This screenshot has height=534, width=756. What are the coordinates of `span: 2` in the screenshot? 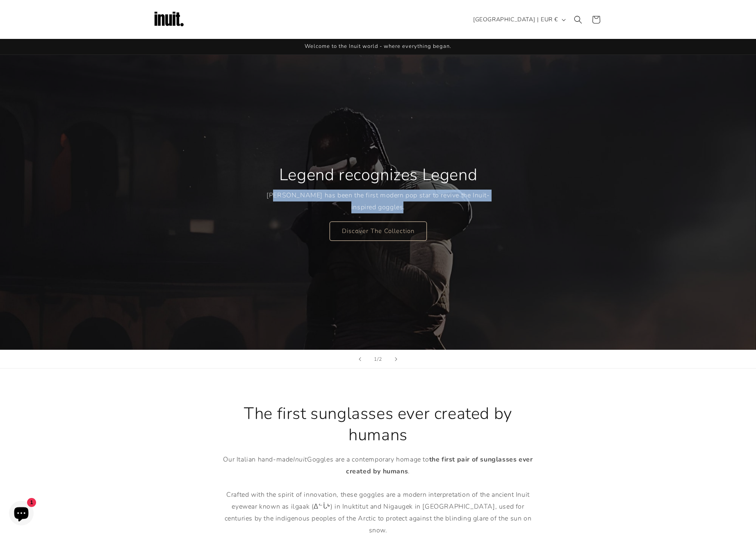 It's located at (381, 359).